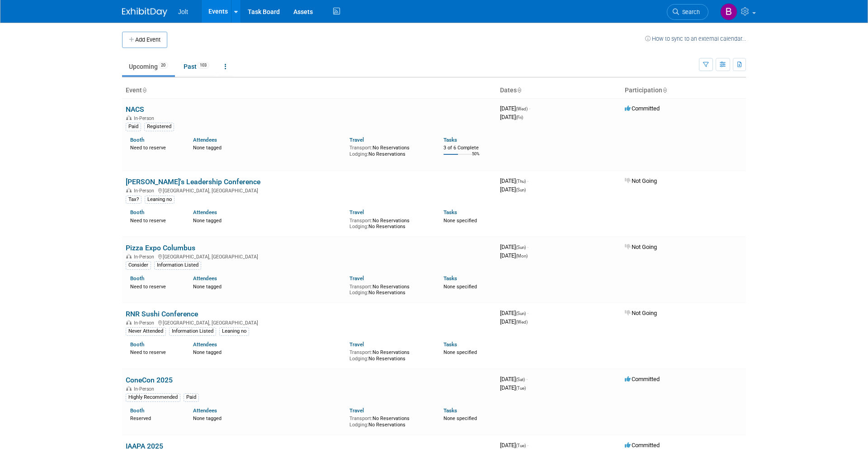 The height and width of the screenshot is (449, 868). I want to click on button: Add Event, so click(144, 40).